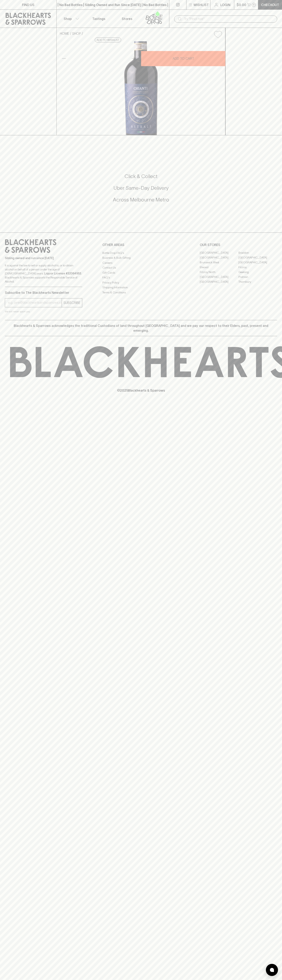  I want to click on input: Try "Pinot noir", so click(229, 19).